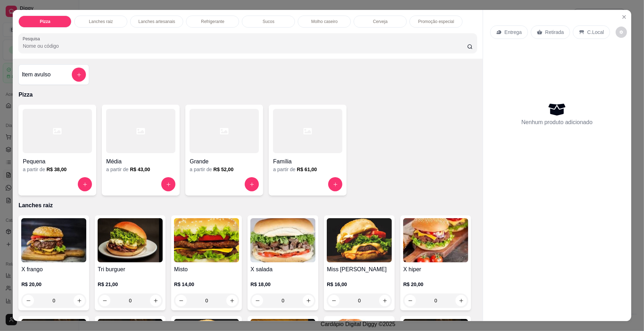  Describe the element at coordinates (130, 285) in the screenshot. I see `p: R$ 21,00` at that location.